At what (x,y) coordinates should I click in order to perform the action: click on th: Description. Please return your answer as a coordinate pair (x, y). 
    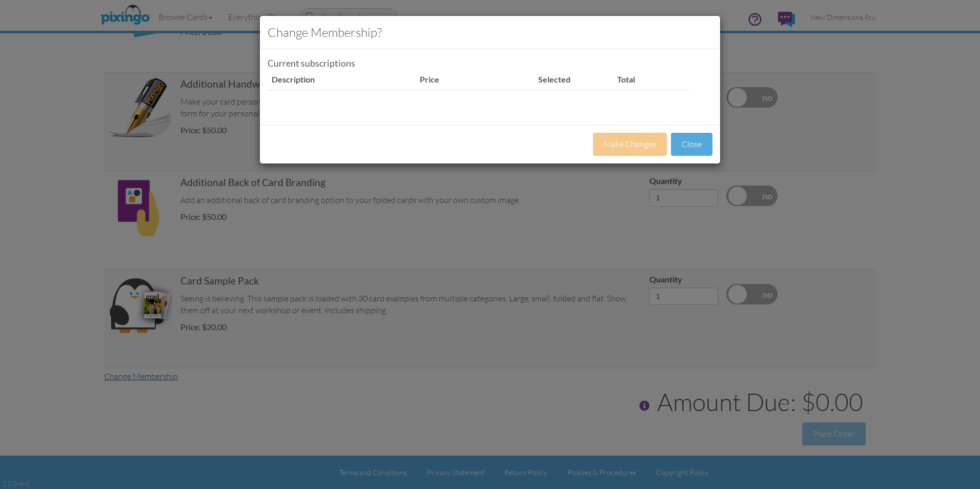
    Looking at the image, I should click on (341, 80).